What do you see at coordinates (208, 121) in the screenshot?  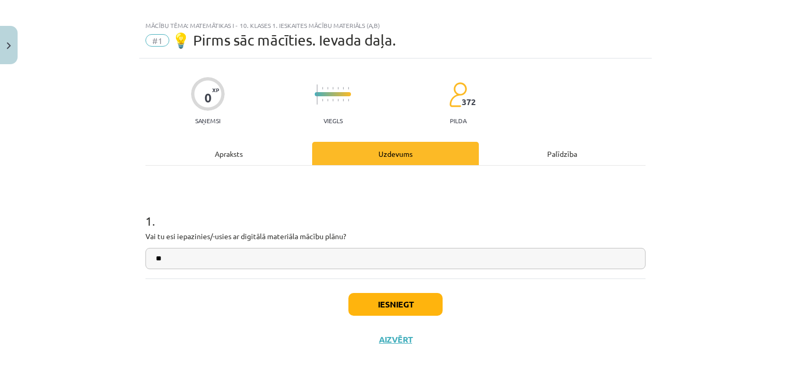 I see `p: Saņemsi` at bounding box center [208, 121].